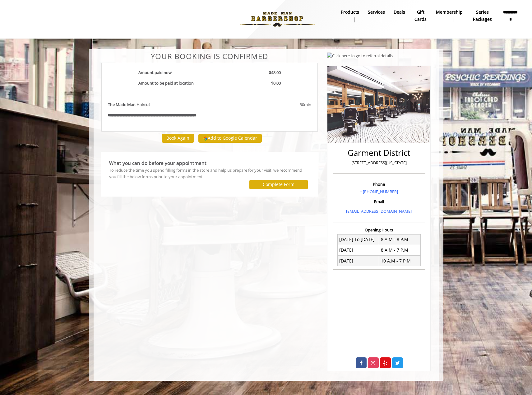  What do you see at coordinates (281, 105) in the screenshot?
I see `div: 30min` at bounding box center [281, 105].